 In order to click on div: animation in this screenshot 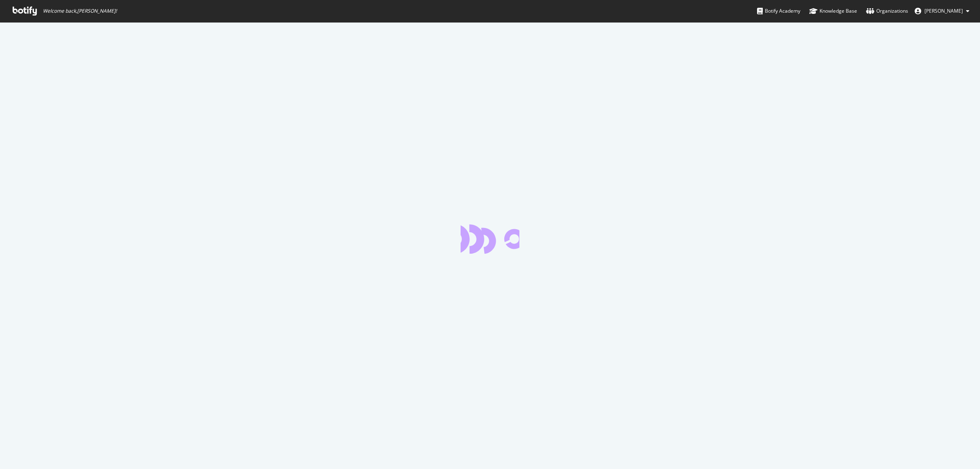, I will do `click(490, 239)`.